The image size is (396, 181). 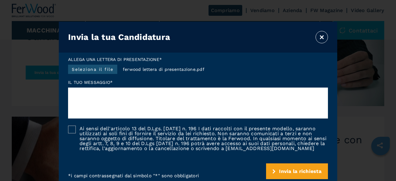 I want to click on em: Allega una lettera di presentazione, so click(x=198, y=59).